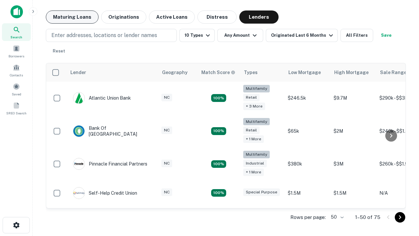 This screenshot has width=419, height=236. I want to click on div: SREO Search, so click(16, 108).